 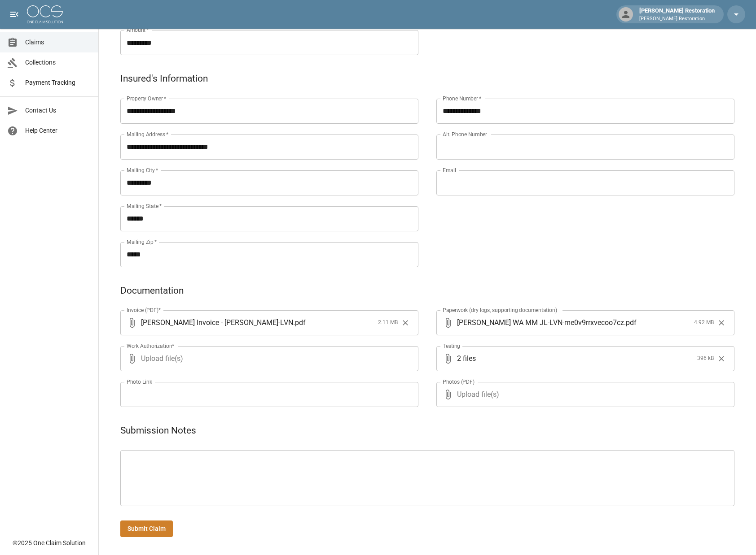 I want to click on label: Paperwork (dry logs, supporting documentation), so click(x=500, y=310).